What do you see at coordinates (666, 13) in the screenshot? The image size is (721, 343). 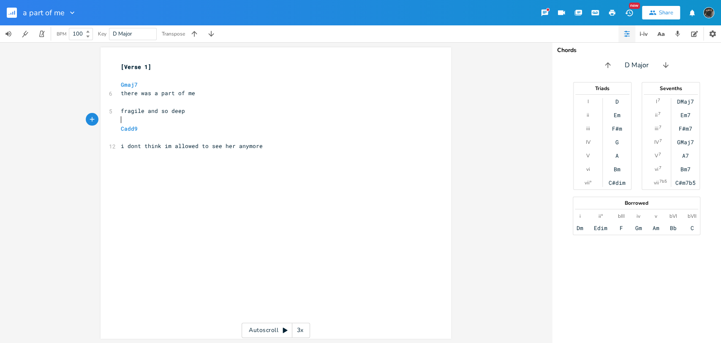 I see `div: Share` at bounding box center [666, 13].